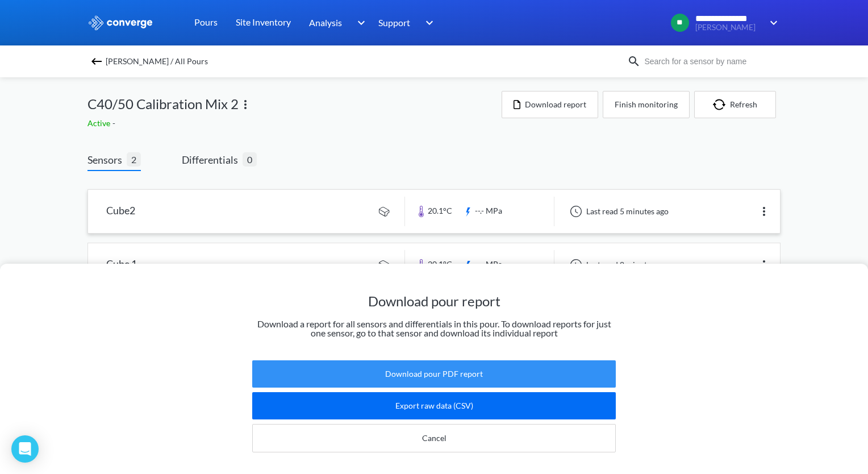 The height and width of the screenshot is (474, 868). I want to click on div: Open Intercom Messenger, so click(25, 449).